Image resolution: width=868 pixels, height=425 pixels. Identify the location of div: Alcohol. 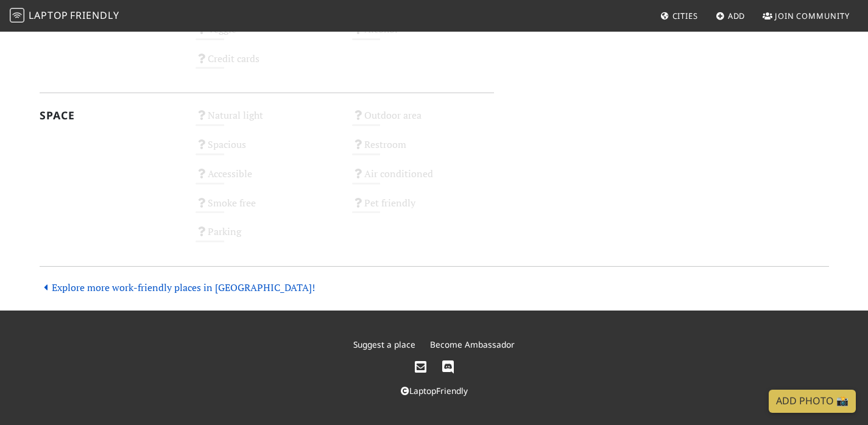
(423, 35).